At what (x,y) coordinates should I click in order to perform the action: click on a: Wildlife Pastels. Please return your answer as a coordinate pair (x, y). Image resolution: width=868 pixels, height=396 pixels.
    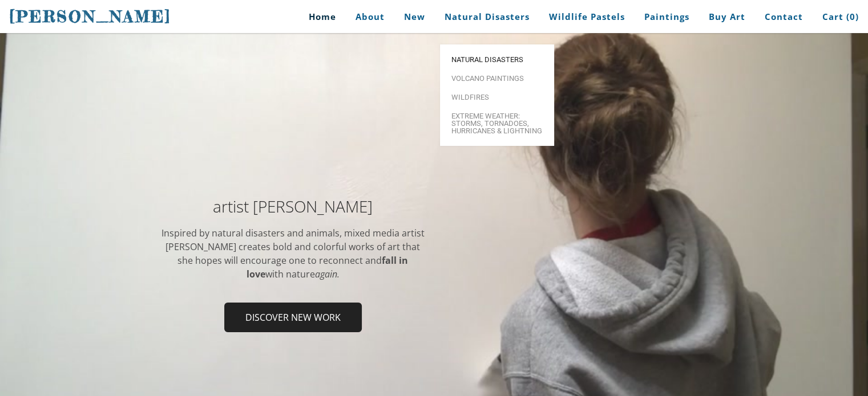
    Looking at the image, I should click on (587, 16).